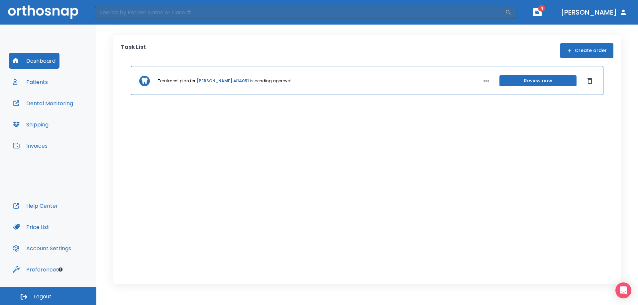 The height and width of the screenshot is (305, 638). Describe the element at coordinates (300, 12) in the screenshot. I see `input: Search by Patient Name or Case #` at that location.